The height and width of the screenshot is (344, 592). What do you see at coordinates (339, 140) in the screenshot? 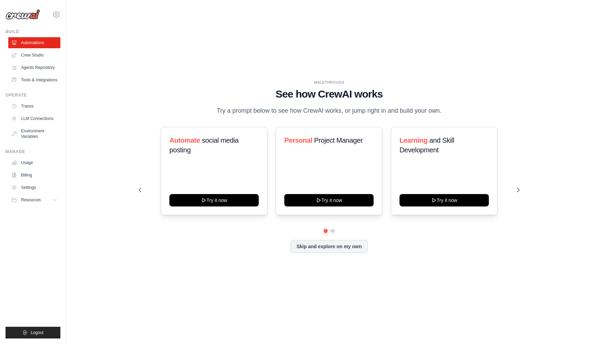
I see `span: Project Manager` at bounding box center [339, 140].